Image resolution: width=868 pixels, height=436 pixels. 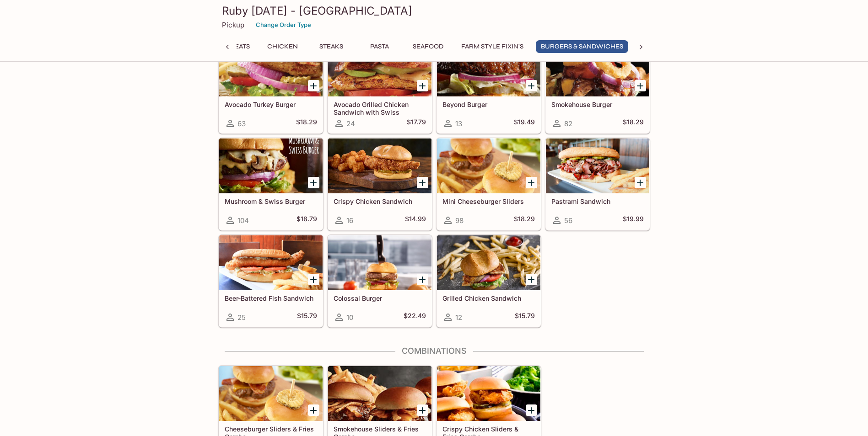 I want to click on a: Pastrami Sandwich56$19.99, so click(x=597, y=185).